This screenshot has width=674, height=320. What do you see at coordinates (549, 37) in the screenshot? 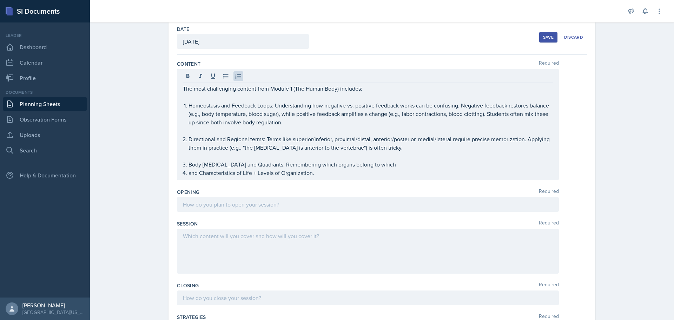
I see `button: Save` at bounding box center [549, 37].